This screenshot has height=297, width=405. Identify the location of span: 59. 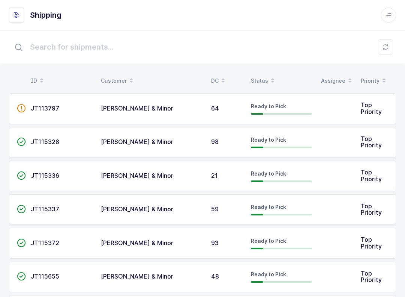
(215, 209).